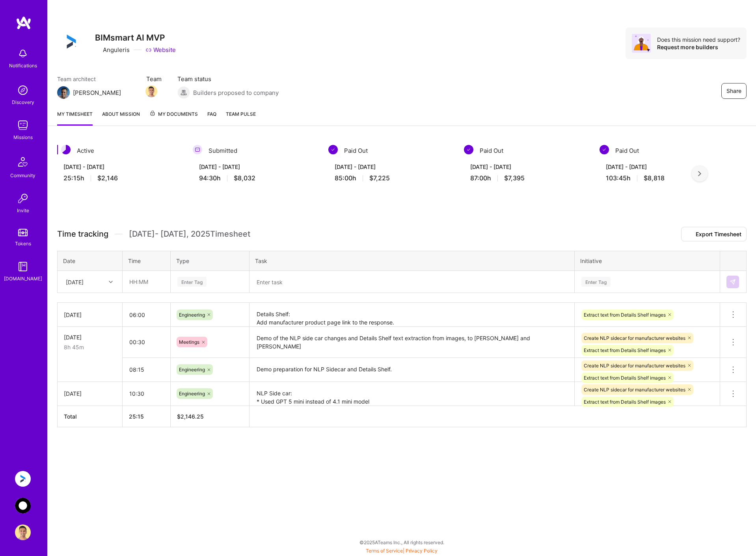 The height and width of the screenshot is (556, 756). What do you see at coordinates (23, 137) in the screenshot?
I see `div: Missions` at bounding box center [23, 137].